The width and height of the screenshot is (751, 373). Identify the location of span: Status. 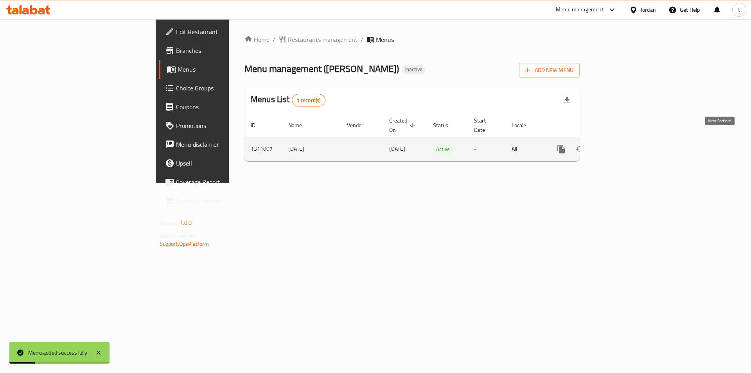
(446, 125).